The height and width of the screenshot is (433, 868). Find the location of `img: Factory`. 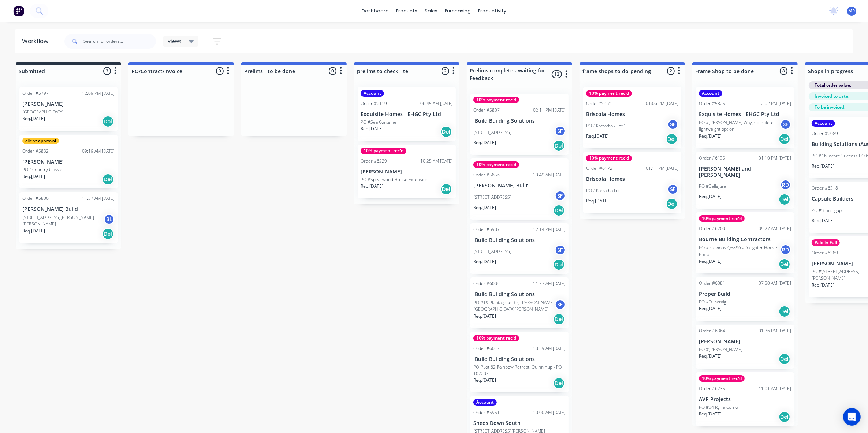

img: Factory is located at coordinates (19, 11).